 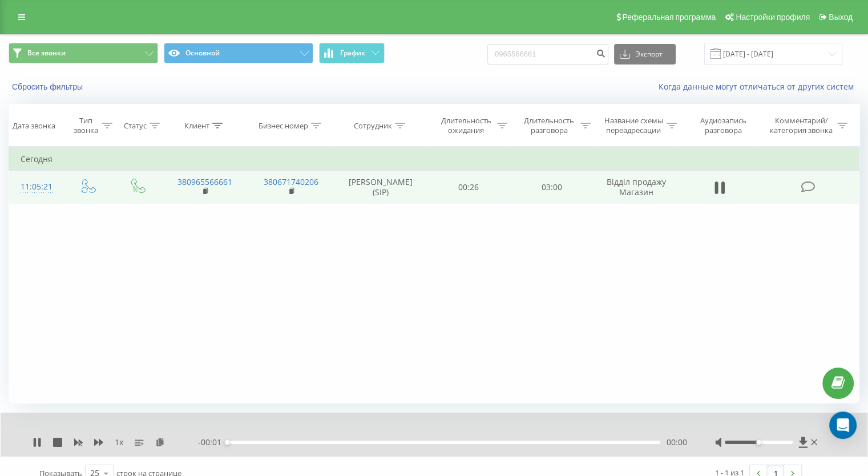 I want to click on td: 00:26, so click(x=469, y=187).